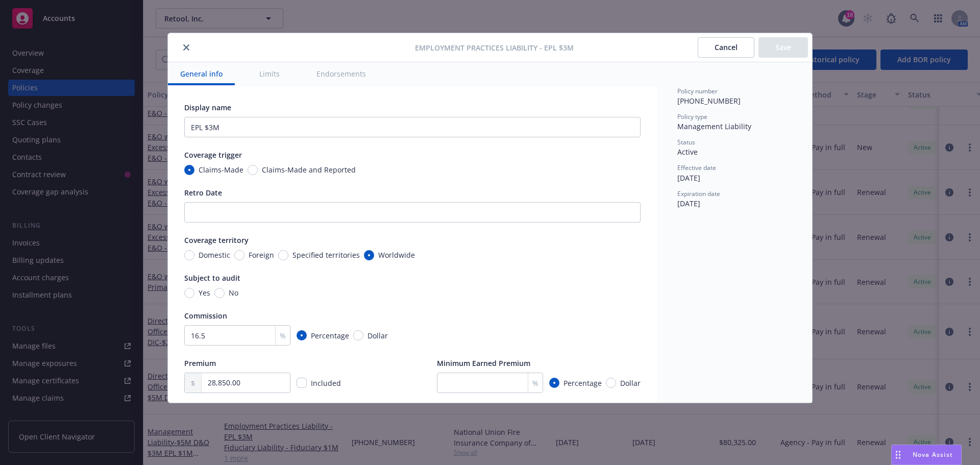 This screenshot has height=465, width=980. I want to click on span: Specified territories, so click(326, 254).